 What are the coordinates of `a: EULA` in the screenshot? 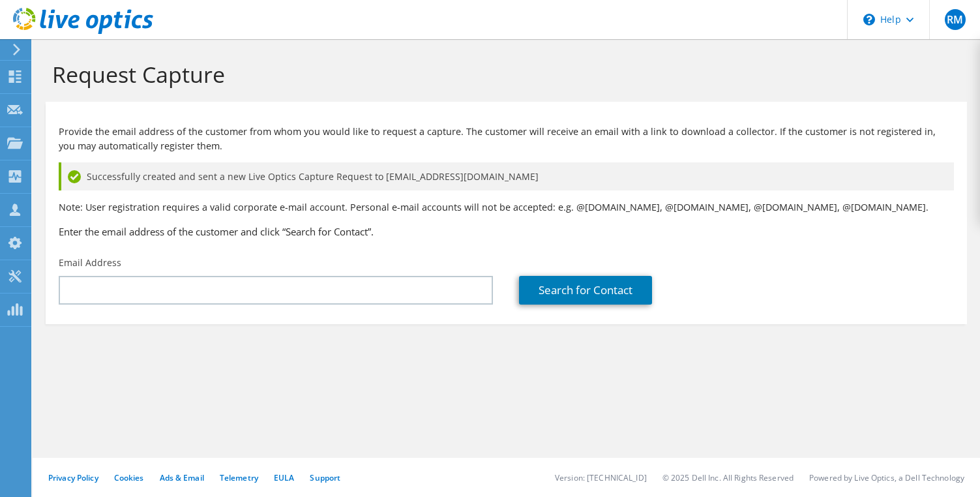 It's located at (284, 477).